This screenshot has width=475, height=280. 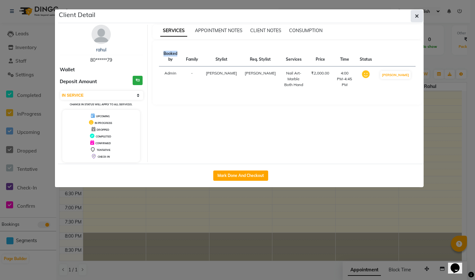 I want to click on td: Admin, so click(x=170, y=79).